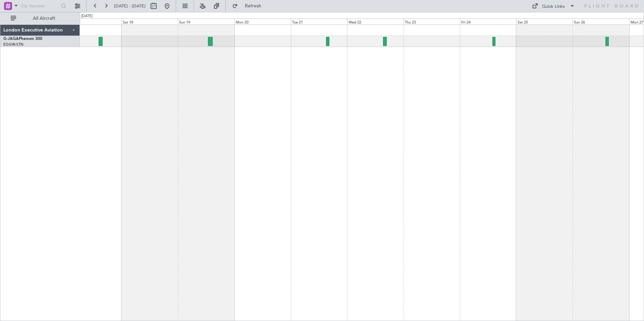  I want to click on div: Quick Links, so click(553, 6).